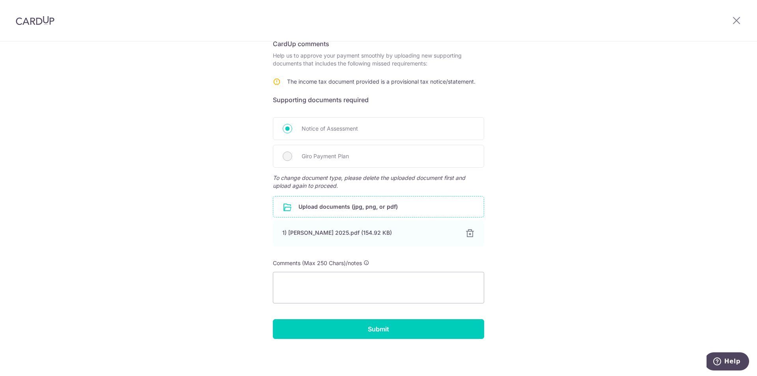  What do you see at coordinates (317, 263) in the screenshot?
I see `span: Comments (Max 250 Chars)/notes` at bounding box center [317, 263].